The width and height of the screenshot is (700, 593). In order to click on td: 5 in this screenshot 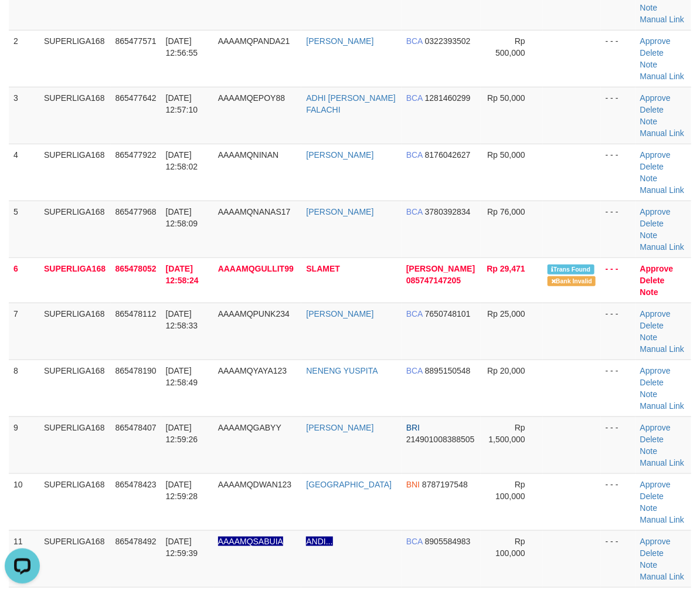, I will do `click(24, 229)`.